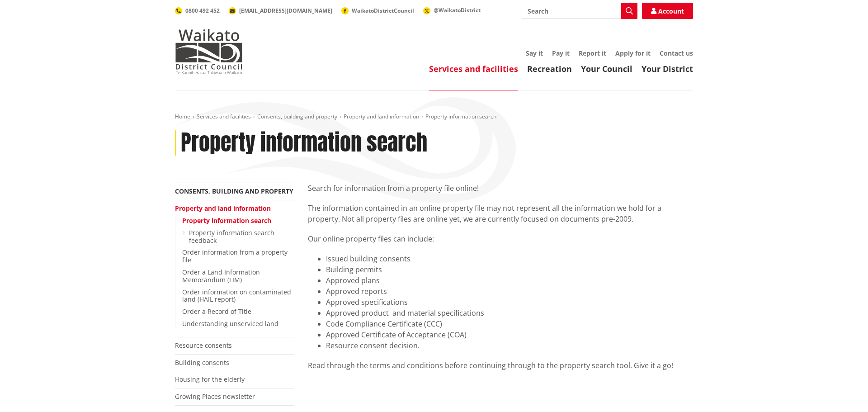 This screenshot has height=412, width=868. I want to click on a: Understanding unserviced land, so click(230, 324).